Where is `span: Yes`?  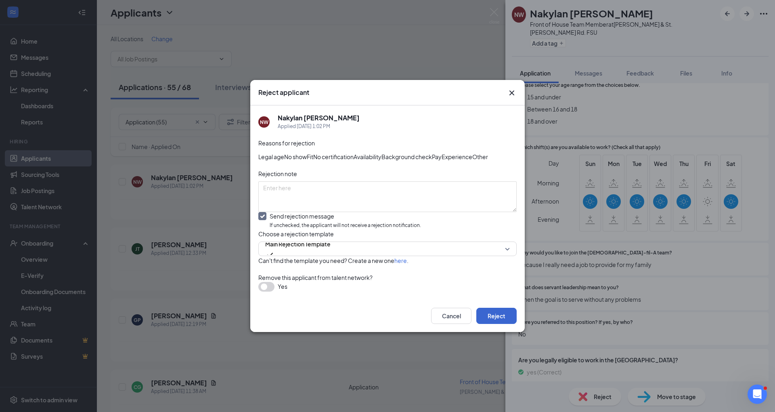
span: Yes is located at coordinates (283, 286).